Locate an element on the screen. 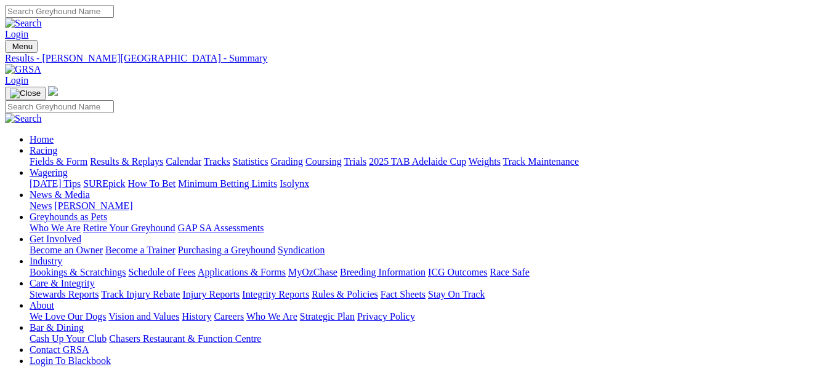  a: SUREpick is located at coordinates (104, 183).